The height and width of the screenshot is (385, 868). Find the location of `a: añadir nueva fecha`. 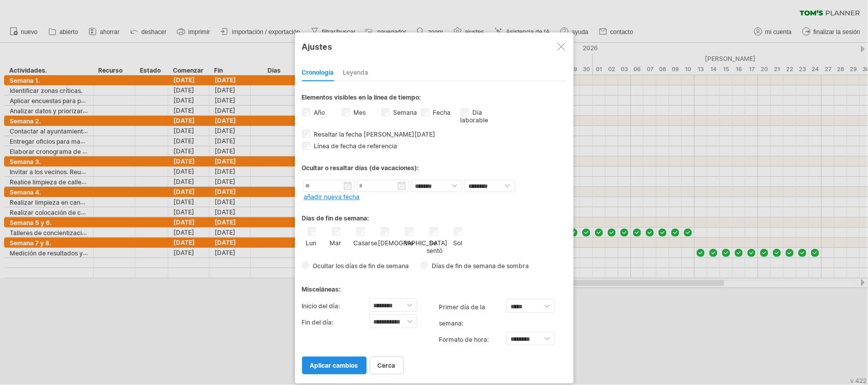

a: añadir nueva fecha is located at coordinates (332, 196).